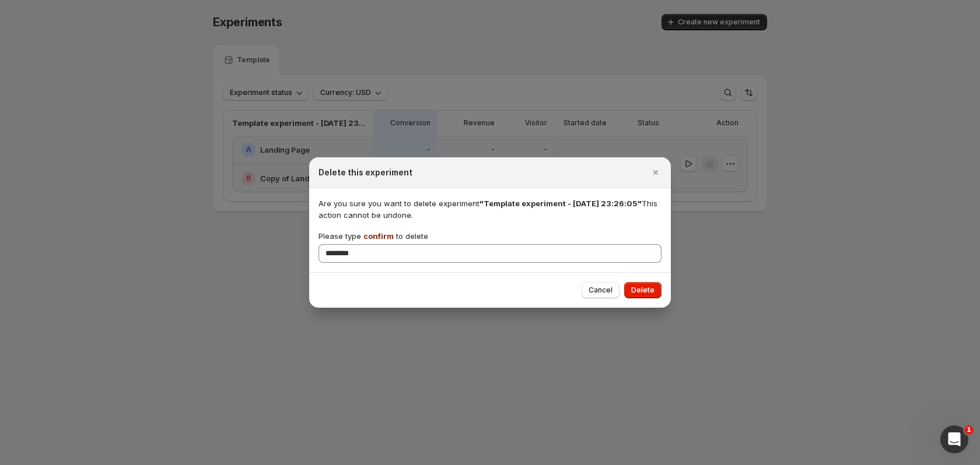 Image resolution: width=980 pixels, height=465 pixels. I want to click on p: Please type to delete, so click(373, 236).